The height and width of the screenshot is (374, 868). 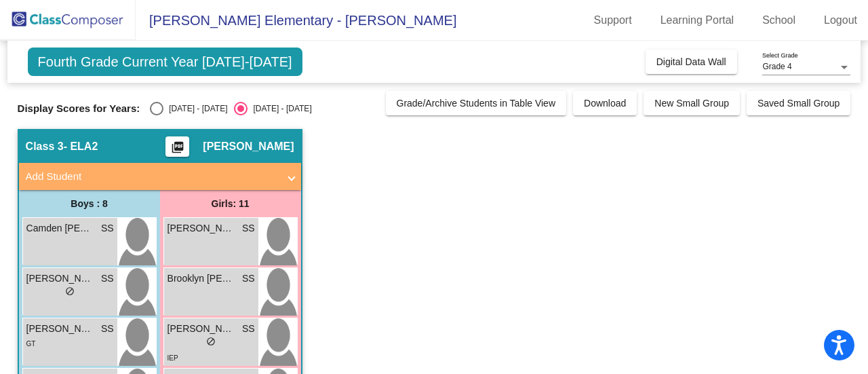 I want to click on span: Grade/Archive Students in Table View, so click(x=476, y=103).